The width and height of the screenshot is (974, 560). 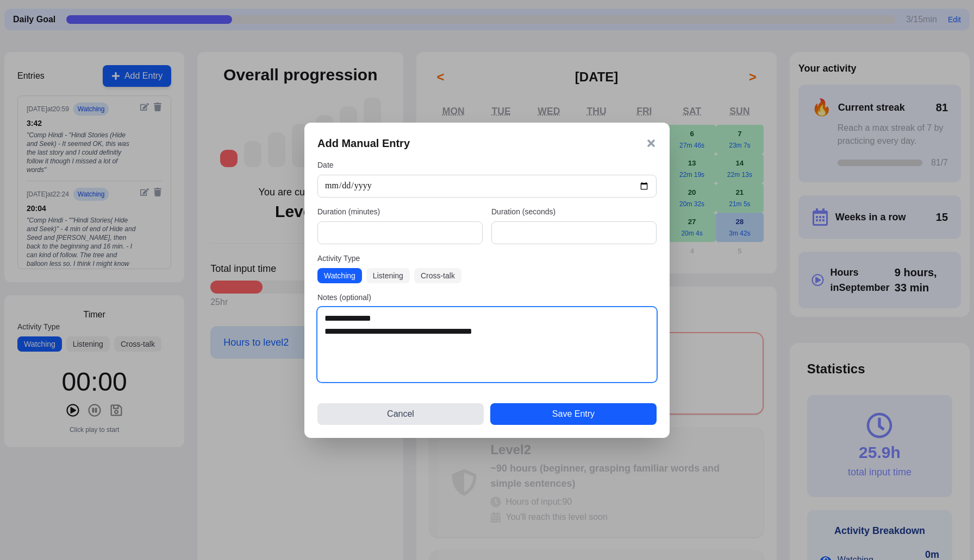 What do you see at coordinates (401, 414) in the screenshot?
I see `button: Cancel` at bounding box center [401, 414].